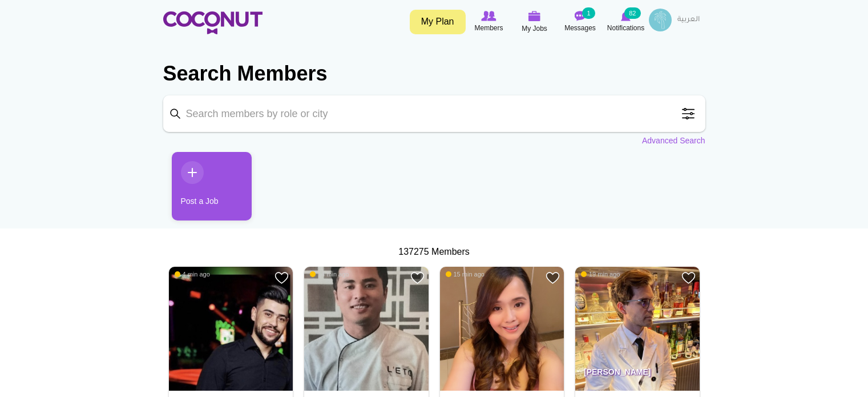  Describe the element at coordinates (489, 22) in the screenshot. I see `a: Browse Members Members` at that location.